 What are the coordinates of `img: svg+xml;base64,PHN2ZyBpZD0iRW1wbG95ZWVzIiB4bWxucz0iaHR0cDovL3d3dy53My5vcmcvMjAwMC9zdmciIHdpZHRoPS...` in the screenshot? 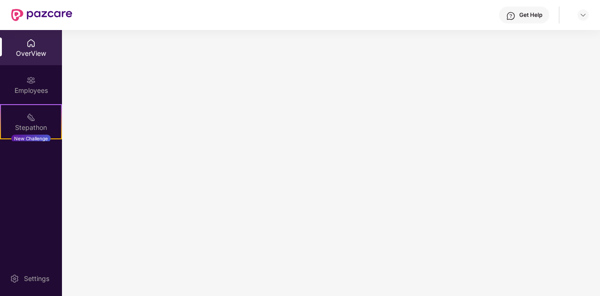 It's located at (31, 80).